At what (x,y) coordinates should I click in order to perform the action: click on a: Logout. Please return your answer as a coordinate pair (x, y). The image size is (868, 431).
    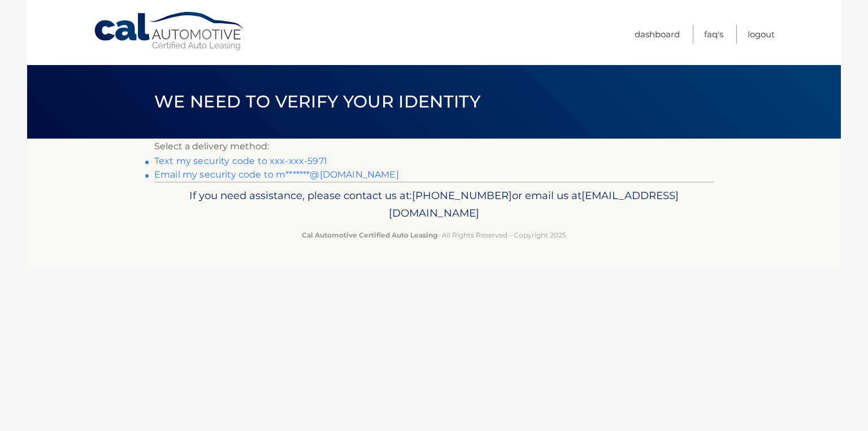
    Looking at the image, I should click on (761, 34).